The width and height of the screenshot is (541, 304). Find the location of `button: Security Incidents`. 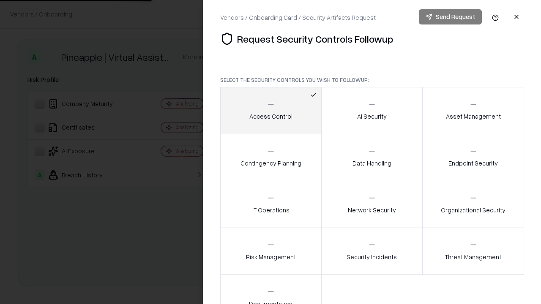

button: Security Incidents is located at coordinates (372, 252).